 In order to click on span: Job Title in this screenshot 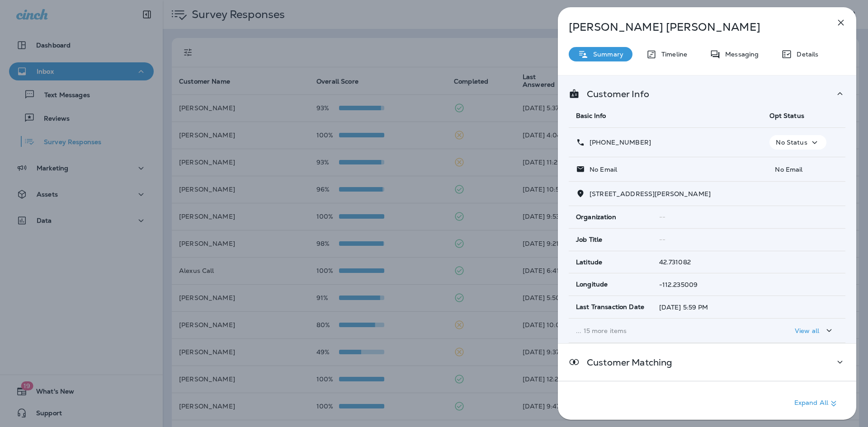, I will do `click(589, 239)`.